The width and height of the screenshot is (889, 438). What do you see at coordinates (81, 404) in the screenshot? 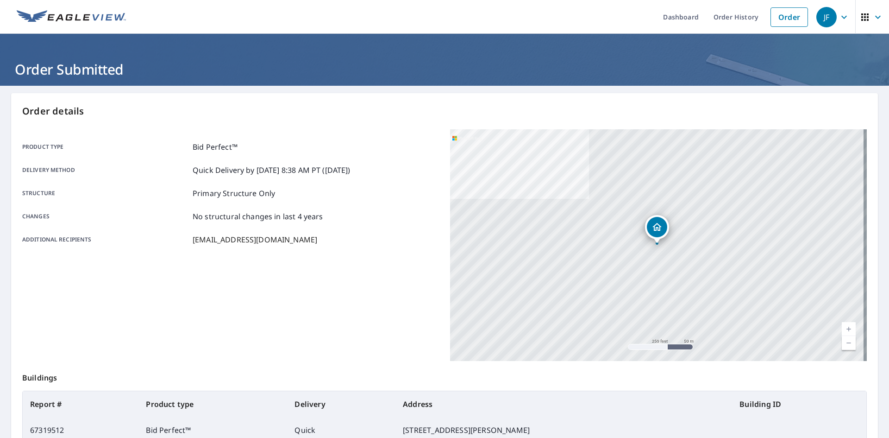
I see `th: Report #` at bounding box center [81, 404].